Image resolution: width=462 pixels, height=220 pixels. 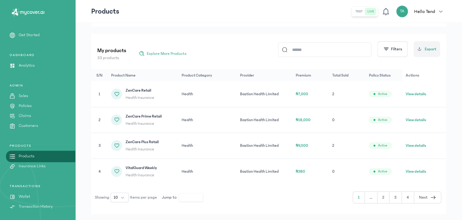 What do you see at coordinates (427, 49) in the screenshot?
I see `button: Export` at bounding box center [427, 49].